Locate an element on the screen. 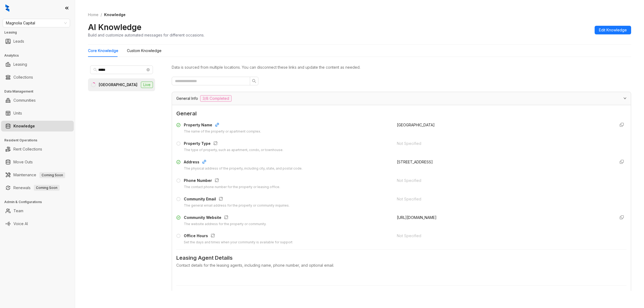 This screenshot has height=308, width=644. li: Communities is located at coordinates (37, 101).